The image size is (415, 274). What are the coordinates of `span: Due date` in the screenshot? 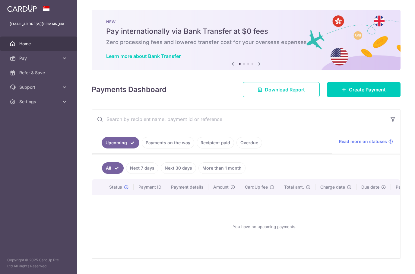 It's located at (371, 187).